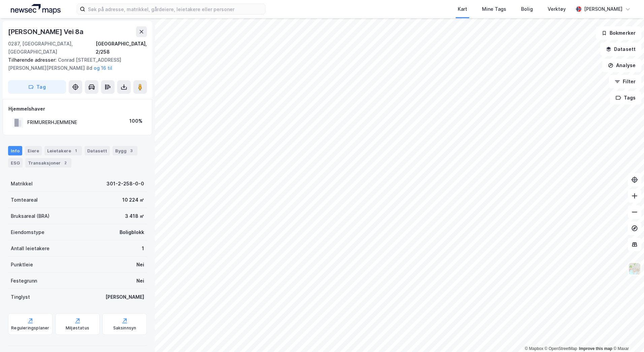  Describe the element at coordinates (635, 269) in the screenshot. I see `img: Z` at that location.